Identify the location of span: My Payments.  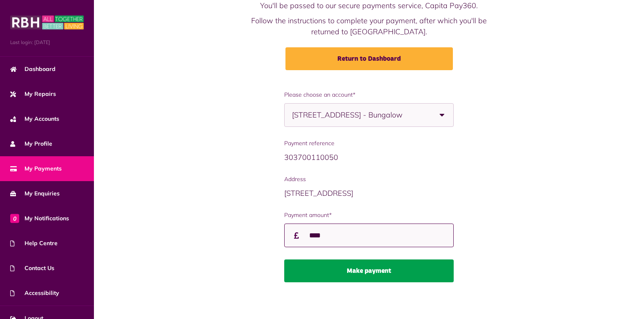
(36, 168).